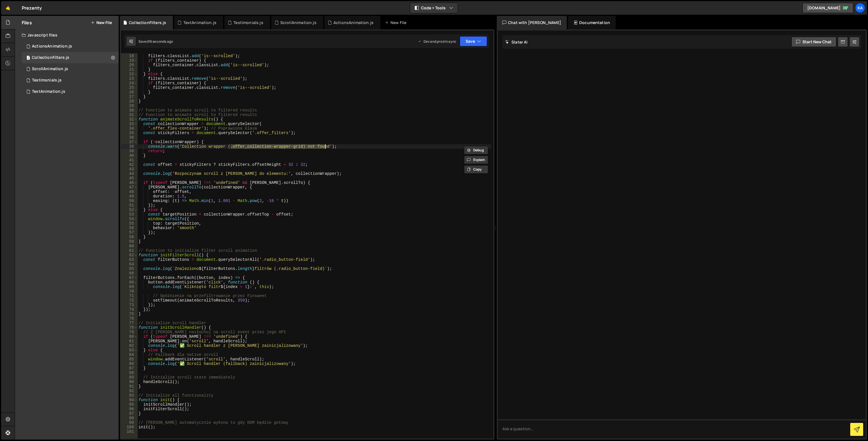 The width and height of the screenshot is (868, 441). What do you see at coordinates (70, 47) in the screenshot?
I see `div: 16268/43877.js` at bounding box center [70, 47].